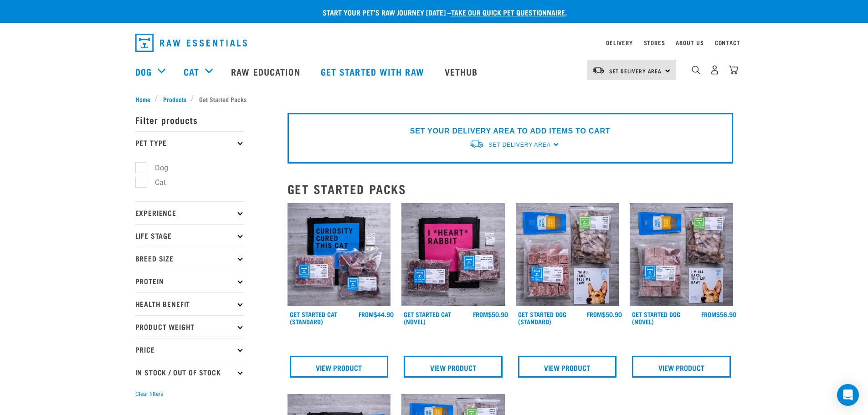 This screenshot has height=415, width=868. I want to click on a: Raw Education, so click(266, 72).